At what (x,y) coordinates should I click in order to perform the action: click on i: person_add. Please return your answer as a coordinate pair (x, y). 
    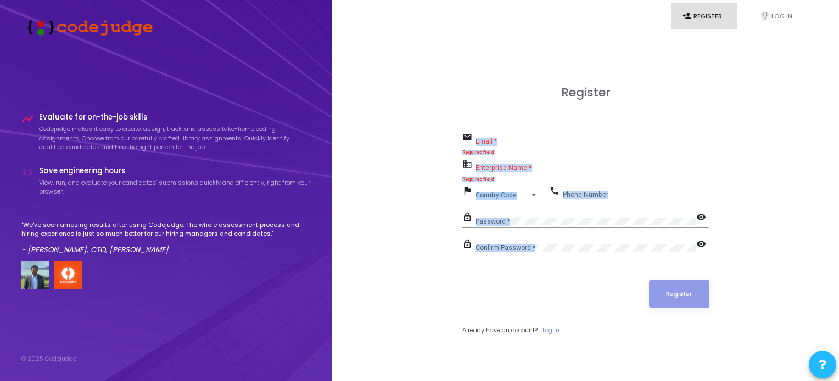
    Looking at the image, I should click on (687, 16).